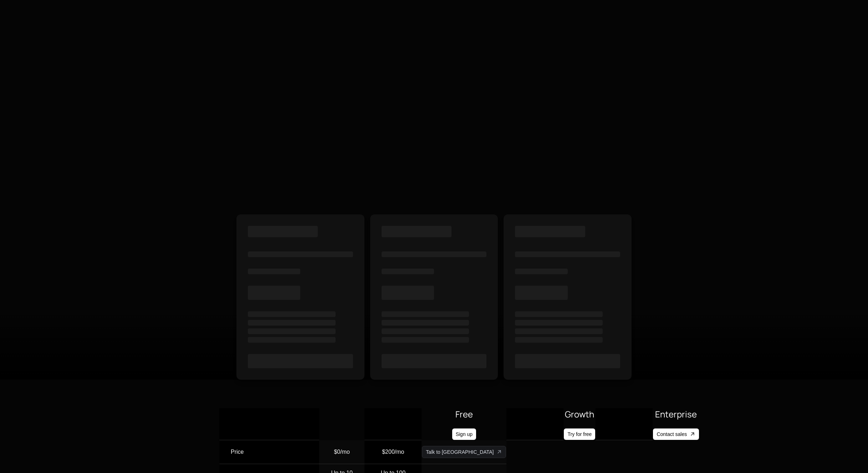 The image size is (868, 473). I want to click on div: Price, so click(275, 452).